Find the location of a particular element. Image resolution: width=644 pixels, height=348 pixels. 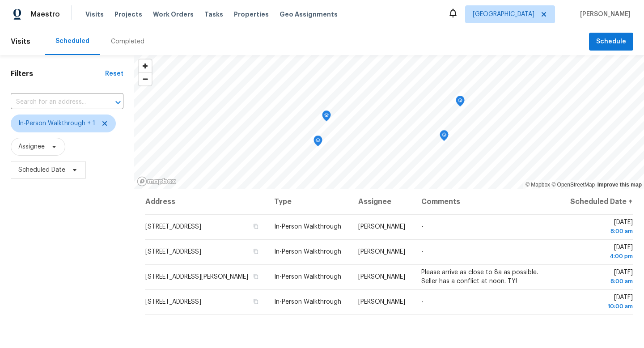

input: Search for an address... is located at coordinates (55, 102).